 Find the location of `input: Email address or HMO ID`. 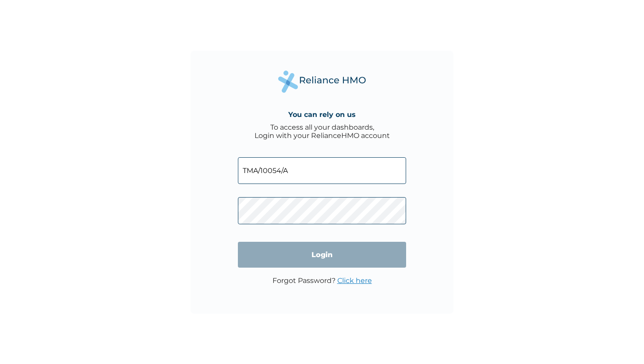

input: Email address or HMO ID is located at coordinates (322, 171).